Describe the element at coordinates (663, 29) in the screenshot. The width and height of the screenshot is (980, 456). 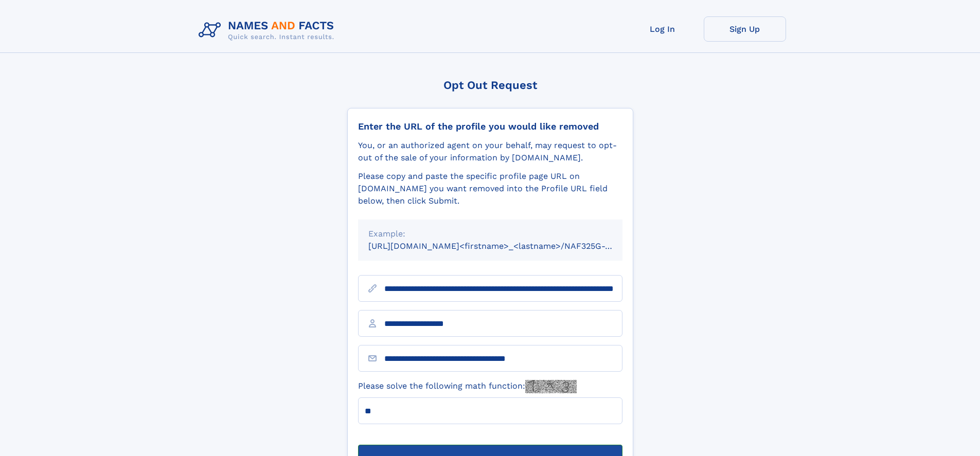
I see `a: Log In` at that location.